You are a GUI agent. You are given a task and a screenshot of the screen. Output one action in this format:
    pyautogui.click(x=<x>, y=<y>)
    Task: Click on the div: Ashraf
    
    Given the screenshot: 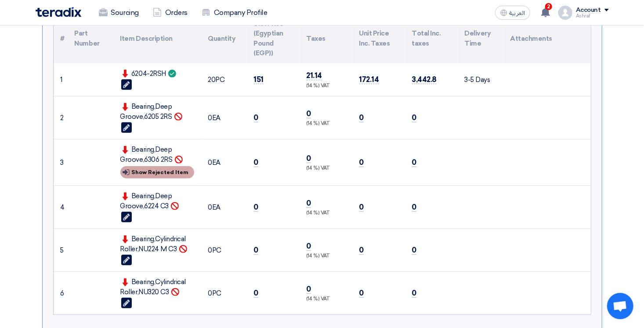 What is the action you would take?
    pyautogui.click(x=592, y=16)
    